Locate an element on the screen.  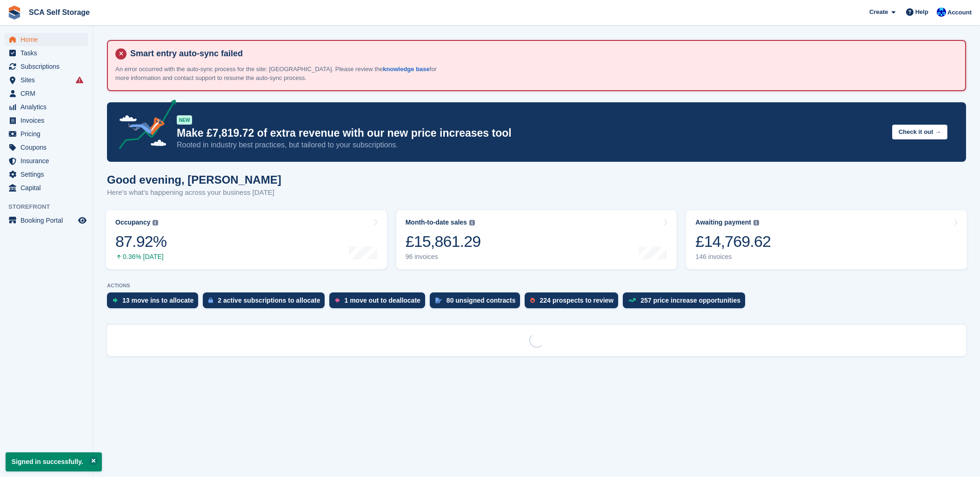
a: 224 prospects to review is located at coordinates (573, 303).